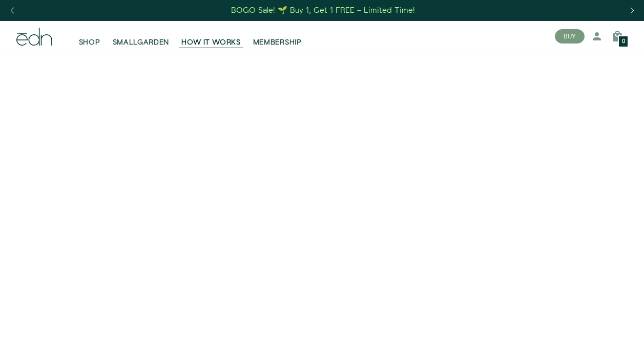 This screenshot has height=345, width=644. What do you see at coordinates (277, 36) in the screenshot?
I see `a: MEMBERSHIP` at bounding box center [277, 36].